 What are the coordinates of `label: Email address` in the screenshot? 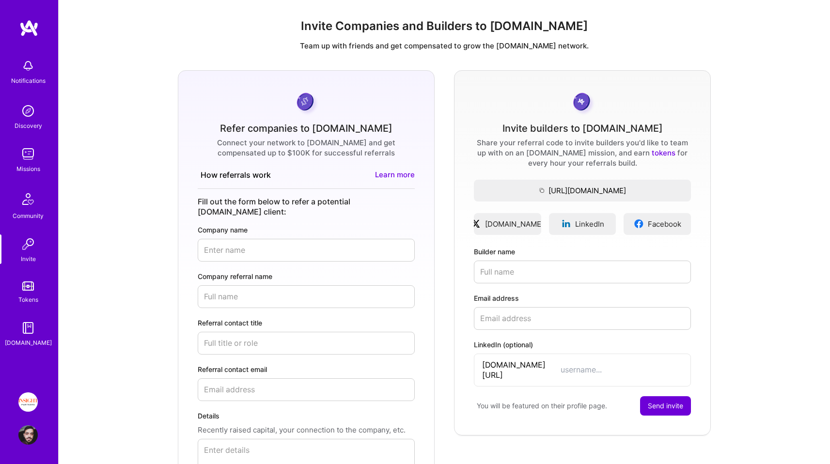 It's located at (582, 298).